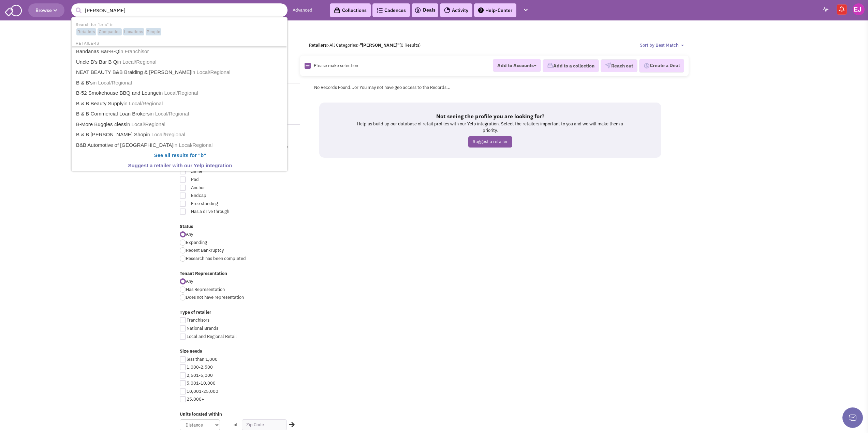 The image size is (868, 433). Describe the element at coordinates (619, 66) in the screenshot. I see `button: Reach out` at that location.